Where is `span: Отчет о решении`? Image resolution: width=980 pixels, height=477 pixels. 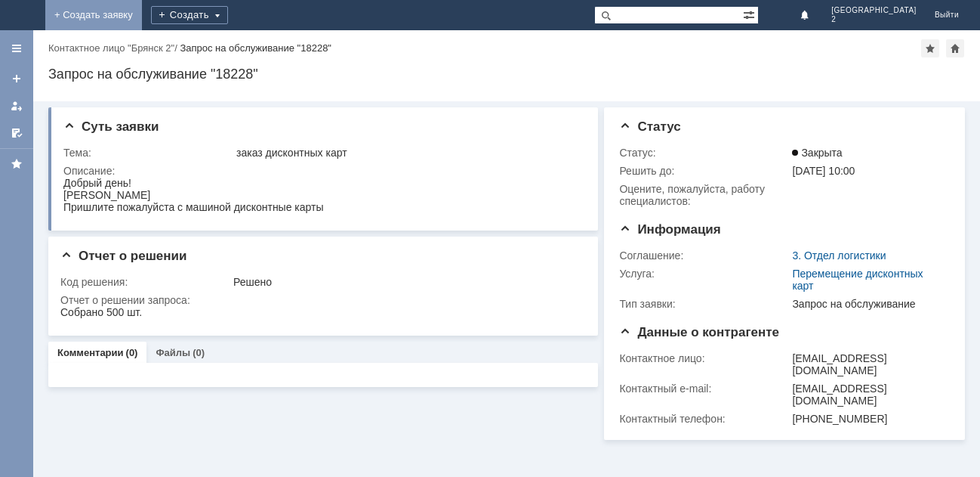 span: Отчет о решении is located at coordinates (124, 255).